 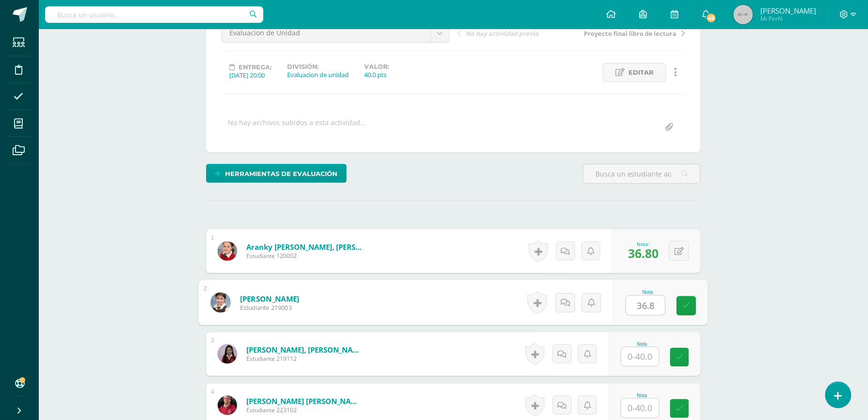 I want to click on span: 46, so click(x=712, y=18).